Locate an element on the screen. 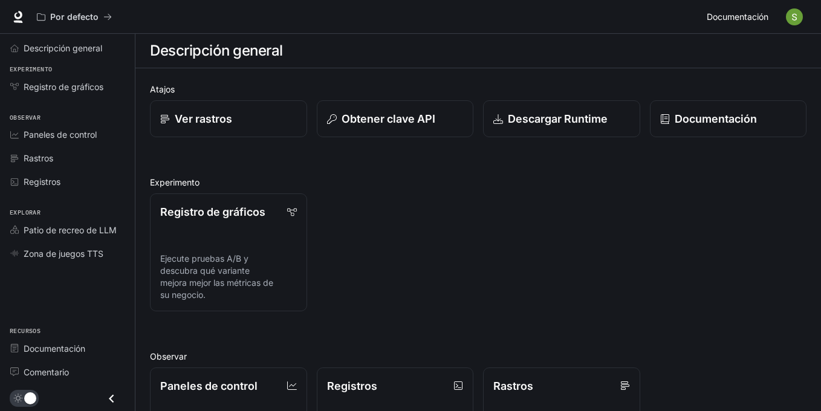 Image resolution: width=821 pixels, height=411 pixels. a: Zona de juegos TTS is located at coordinates (67, 253).